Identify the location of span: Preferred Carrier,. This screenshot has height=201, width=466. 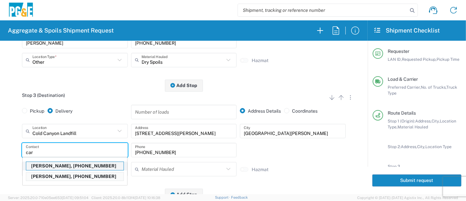
(404, 87).